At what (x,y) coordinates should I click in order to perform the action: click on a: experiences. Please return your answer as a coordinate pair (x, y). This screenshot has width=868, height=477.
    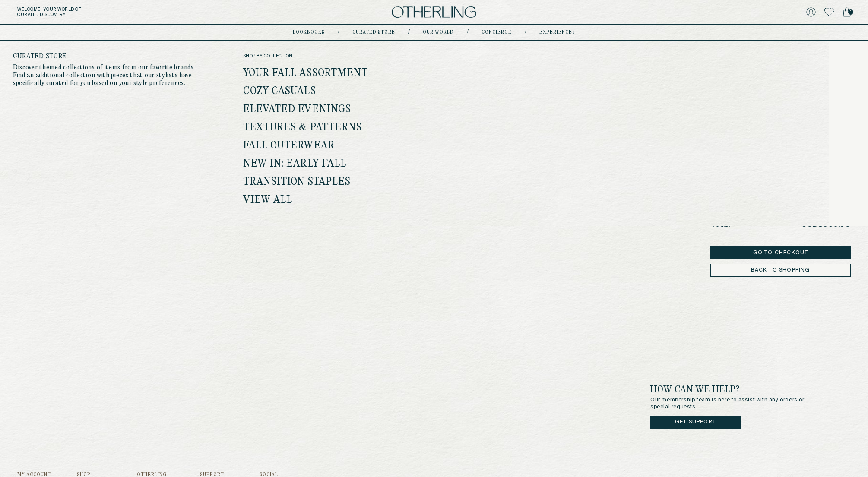
    Looking at the image, I should click on (557, 32).